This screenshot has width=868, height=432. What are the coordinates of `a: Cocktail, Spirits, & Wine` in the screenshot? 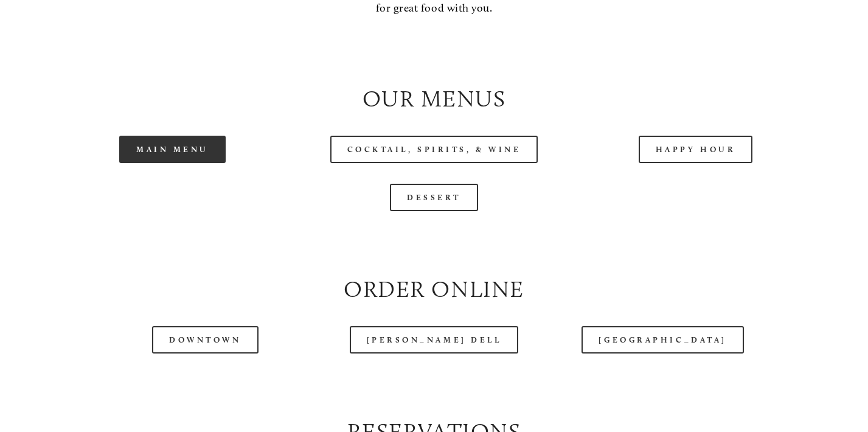 It's located at (434, 149).